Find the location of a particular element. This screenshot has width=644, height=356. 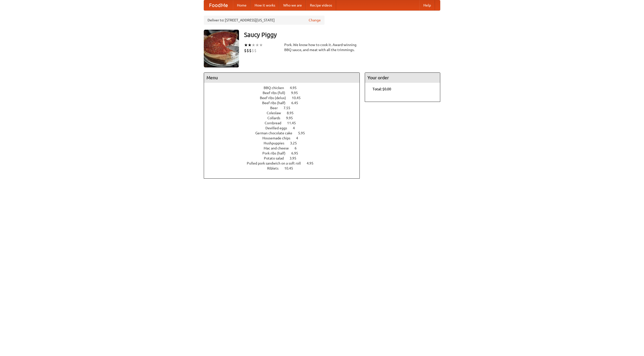

span: 3.95 is located at coordinates (295, 158).